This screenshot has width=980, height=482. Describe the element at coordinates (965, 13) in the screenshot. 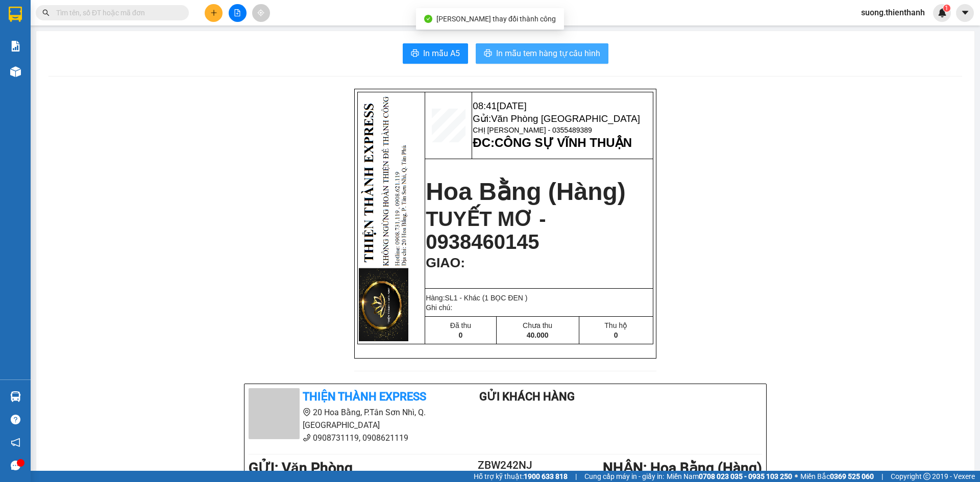

I see `button: caret-down` at that location.